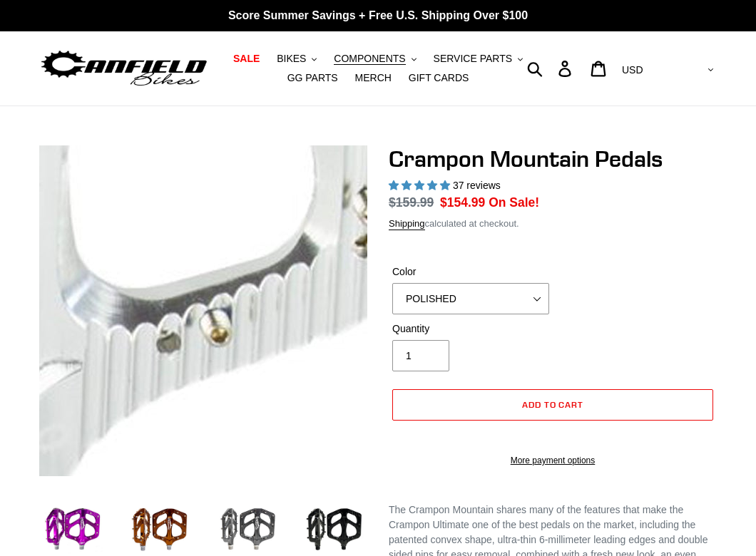 Image resolution: width=756 pixels, height=556 pixels. Describe the element at coordinates (478, 58) in the screenshot. I see `button: SERVICE PARTS` at that location.